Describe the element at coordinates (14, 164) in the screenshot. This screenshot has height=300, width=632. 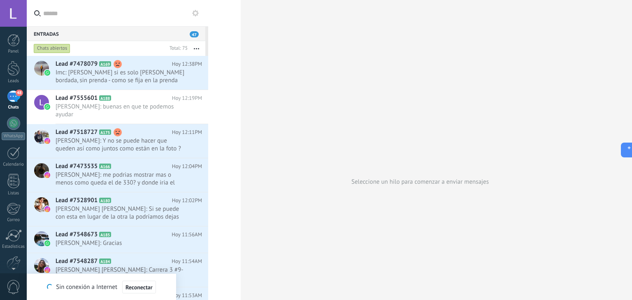
I see `div: Calendario` at that location.